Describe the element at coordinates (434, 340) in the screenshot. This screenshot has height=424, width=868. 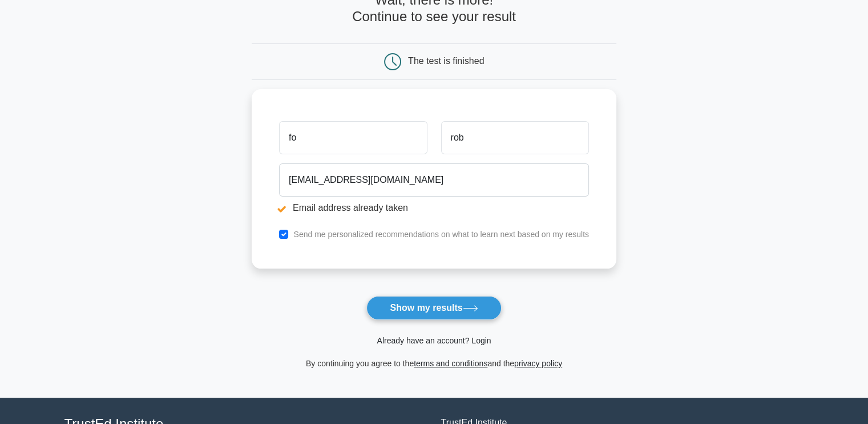
I see `a: Already have an account? Login` at that location.